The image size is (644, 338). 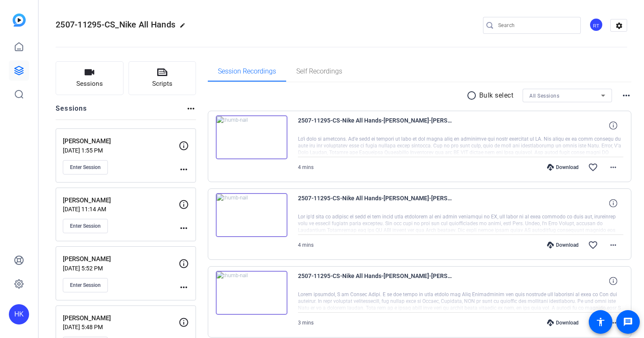 What do you see at coordinates (162, 78) in the screenshot?
I see `button: Scripts` at bounding box center [162, 78].